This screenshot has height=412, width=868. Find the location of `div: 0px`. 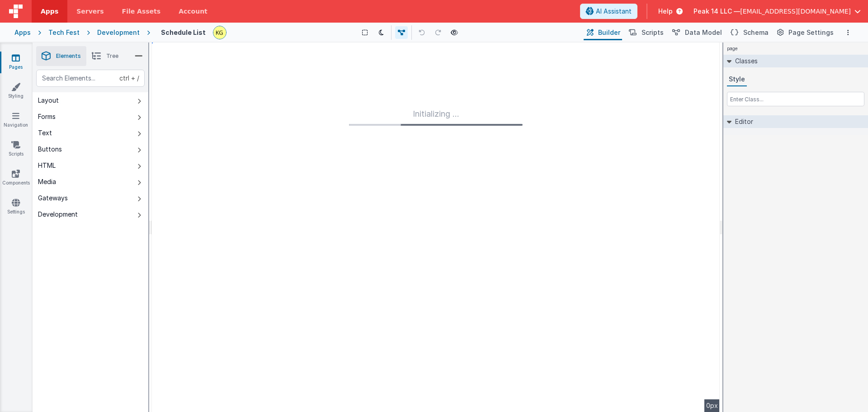

div: 0px is located at coordinates (712, 406).